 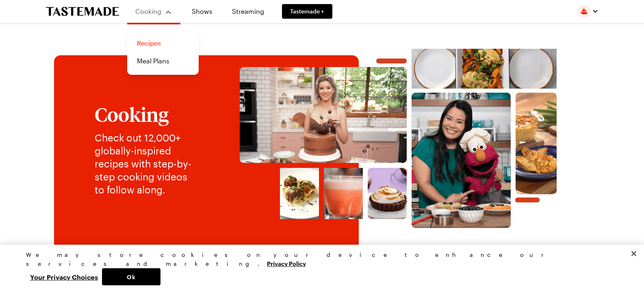 What do you see at coordinates (131, 277) in the screenshot?
I see `button: Ok` at bounding box center [131, 277].